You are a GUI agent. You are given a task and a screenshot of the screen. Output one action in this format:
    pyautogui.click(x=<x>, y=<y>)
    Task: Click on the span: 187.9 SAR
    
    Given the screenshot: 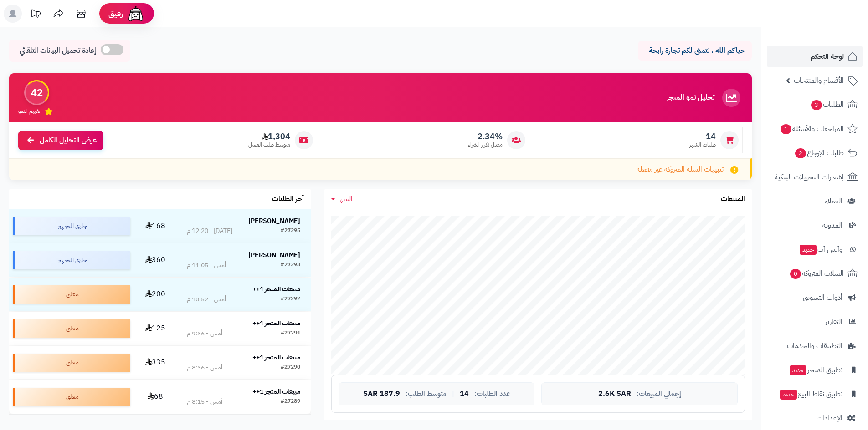 What is the action you would take?
    pyautogui.click(x=381, y=394)
    